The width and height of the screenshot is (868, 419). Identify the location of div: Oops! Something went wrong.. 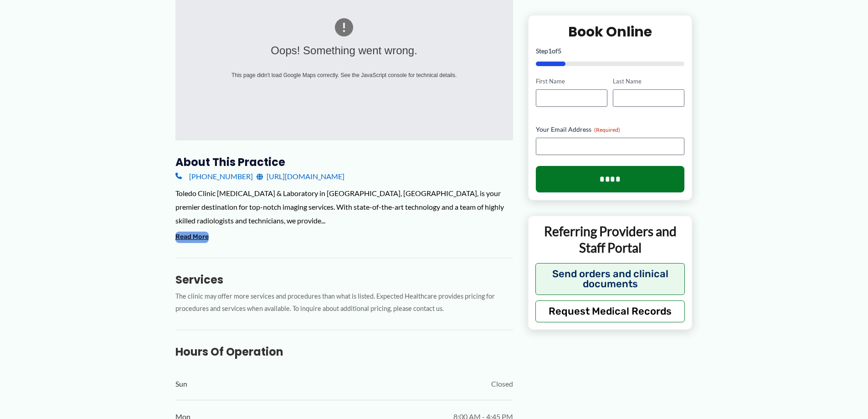
(344, 51).